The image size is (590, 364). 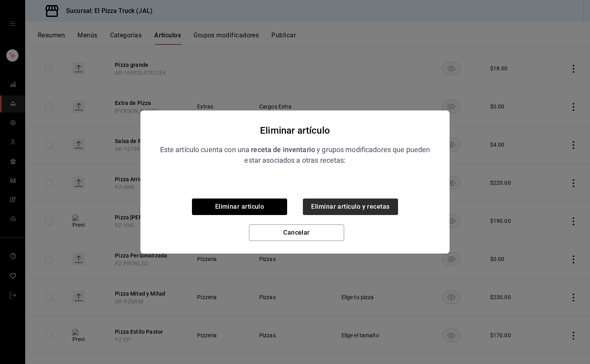 What do you see at coordinates (295, 130) in the screenshot?
I see `h2: Eliminar artículo` at bounding box center [295, 130].